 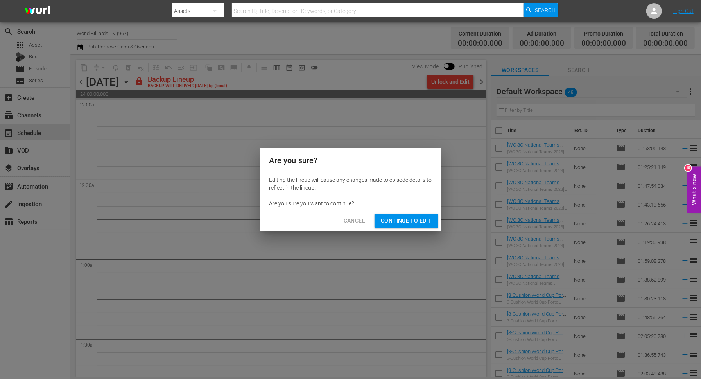 What do you see at coordinates (545, 10) in the screenshot?
I see `span: Search` at bounding box center [545, 10].